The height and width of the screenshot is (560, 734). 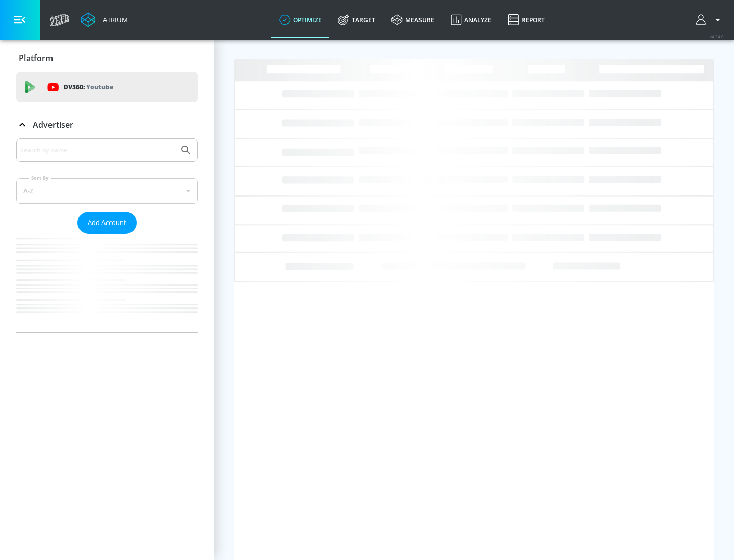 What do you see at coordinates (107, 58) in the screenshot?
I see `div: Platform` at bounding box center [107, 58].